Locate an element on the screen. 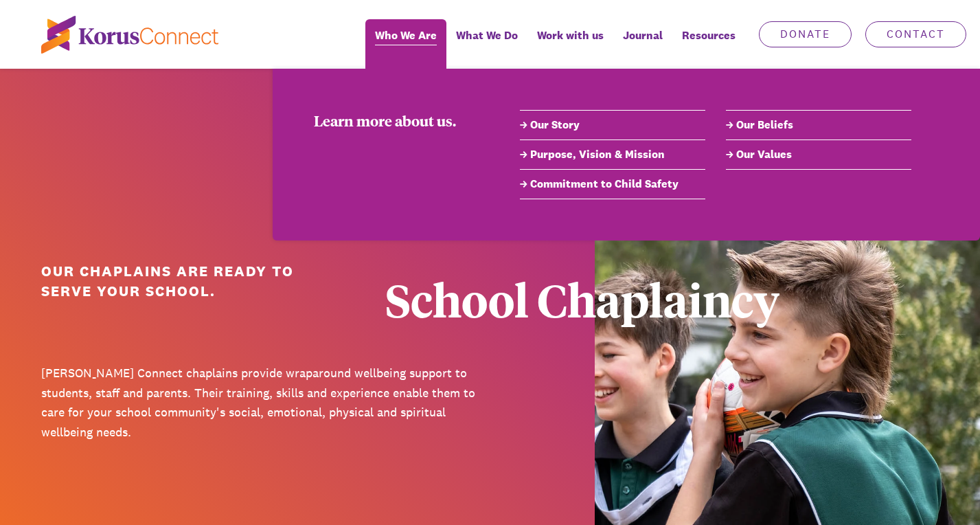 The height and width of the screenshot is (525, 980). div: School Chaplaincy is located at coordinates (605, 299).